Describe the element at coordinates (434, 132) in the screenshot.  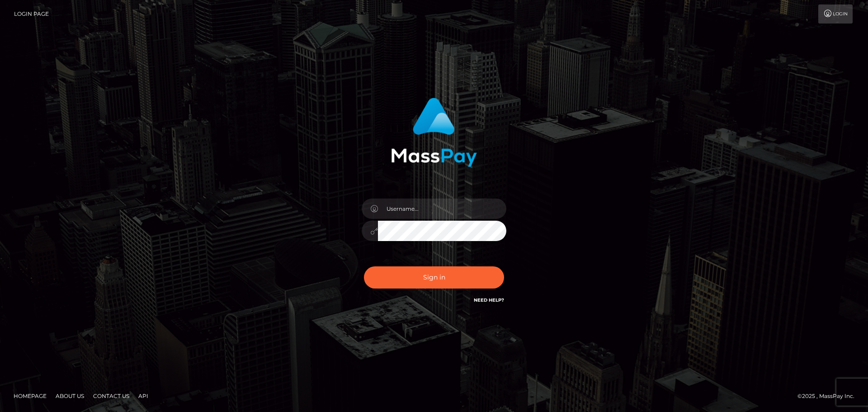
I see `img: MassPay Login` at that location.